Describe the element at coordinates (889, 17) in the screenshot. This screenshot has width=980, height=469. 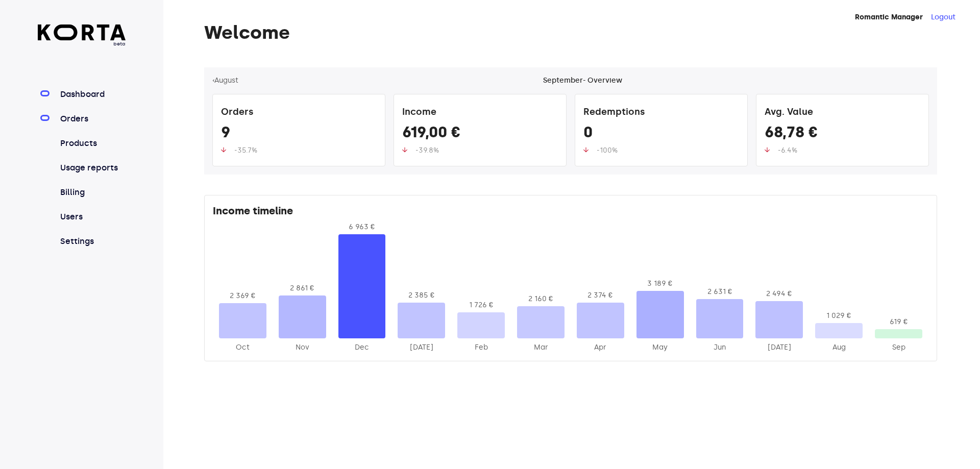
I see `strong: Romantic Manager` at that location.